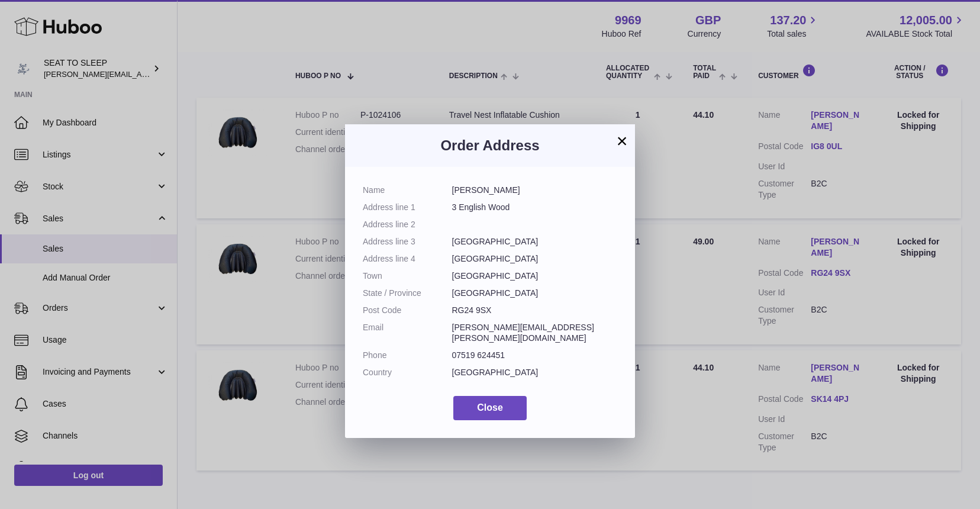 The image size is (980, 509). I want to click on dt: Address line 4, so click(408, 259).